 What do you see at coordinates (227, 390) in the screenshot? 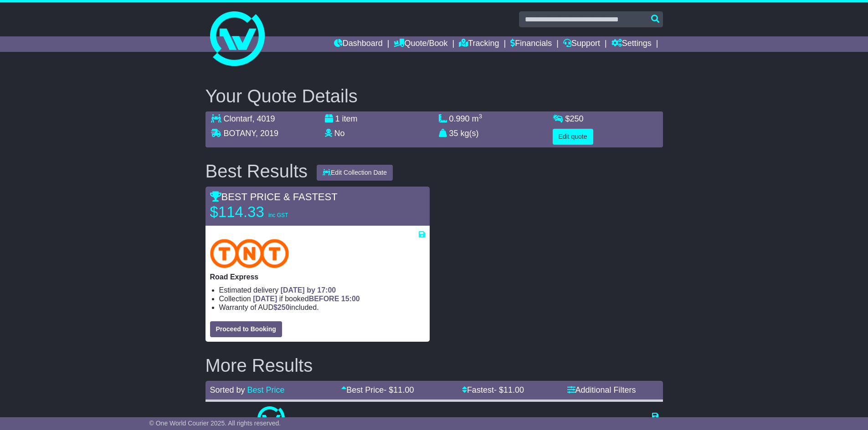
I see `span: Sorted by` at bounding box center [227, 390].